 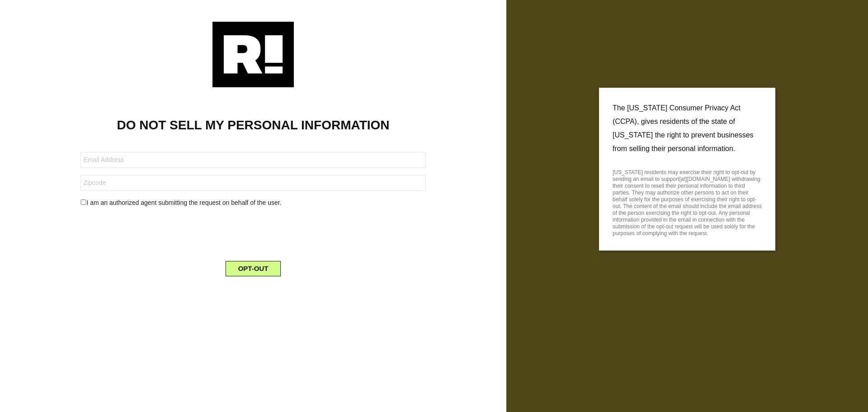 I want to click on h1: DO NOT SELL MY PERSONAL INFORMATION, so click(x=253, y=125).